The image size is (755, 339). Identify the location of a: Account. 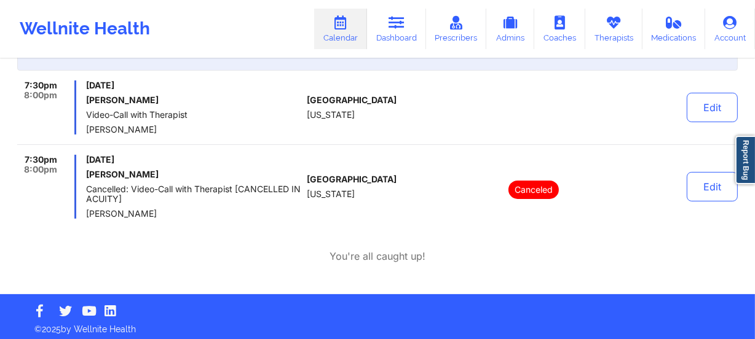
(730, 29).